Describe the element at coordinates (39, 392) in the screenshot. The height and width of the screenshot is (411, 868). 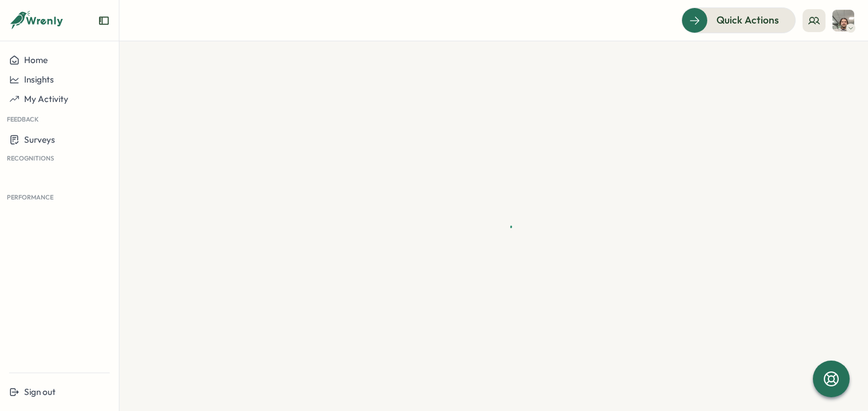
I see `span: Sign out` at that location.